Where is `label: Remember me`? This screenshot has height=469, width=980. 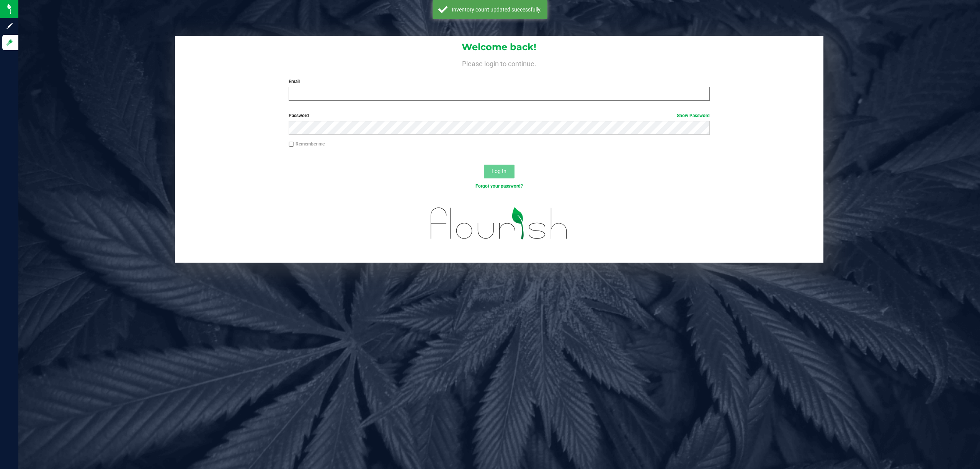
label: Remember me is located at coordinates (307, 144).